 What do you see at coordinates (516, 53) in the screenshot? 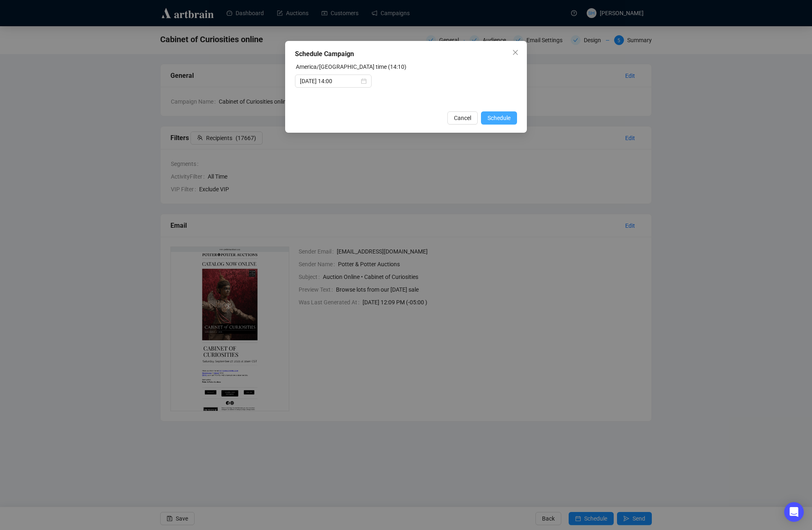
I see `span: close` at bounding box center [516, 53].